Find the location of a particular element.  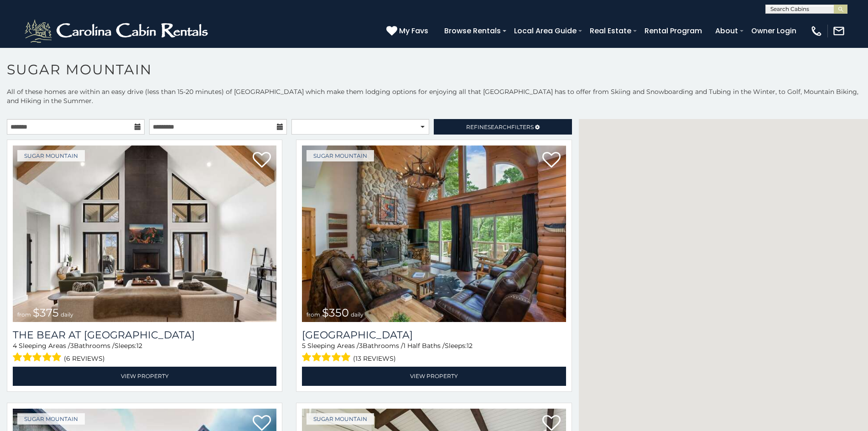

span: Refine Filters is located at coordinates (500, 127).